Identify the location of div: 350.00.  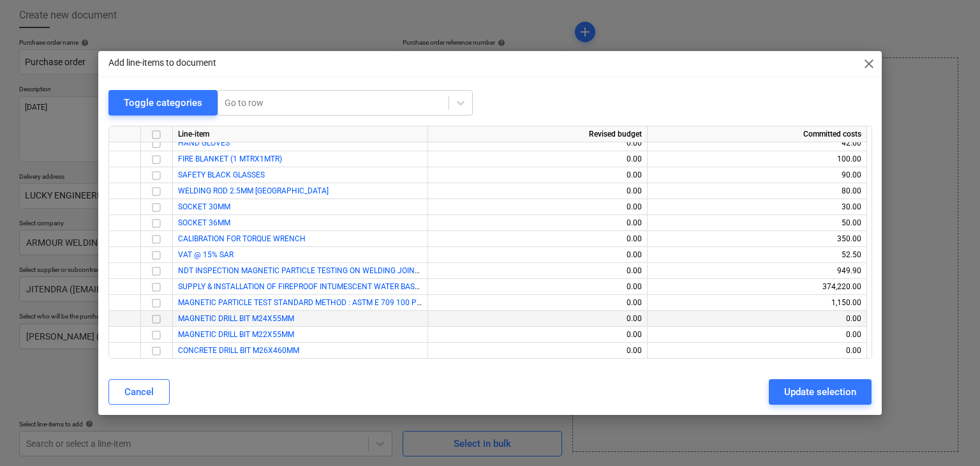
(756, 239).